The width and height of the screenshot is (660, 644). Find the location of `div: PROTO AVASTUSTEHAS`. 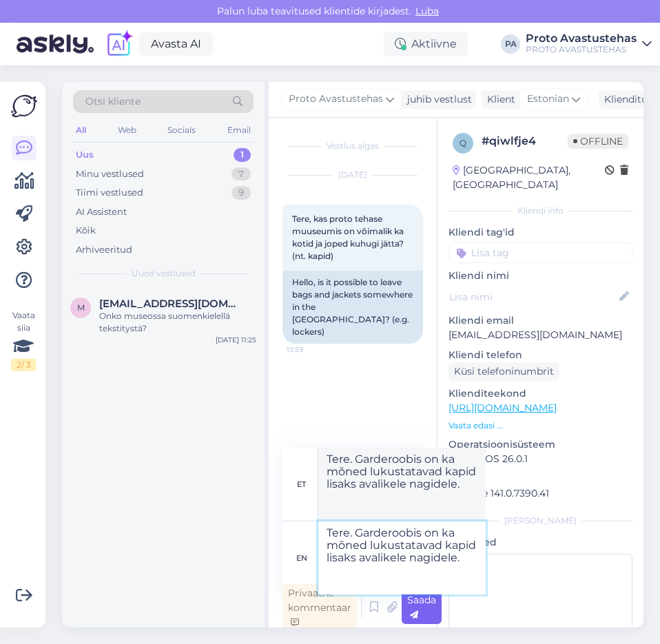

div: PROTO AVASTUSTEHAS is located at coordinates (581, 49).